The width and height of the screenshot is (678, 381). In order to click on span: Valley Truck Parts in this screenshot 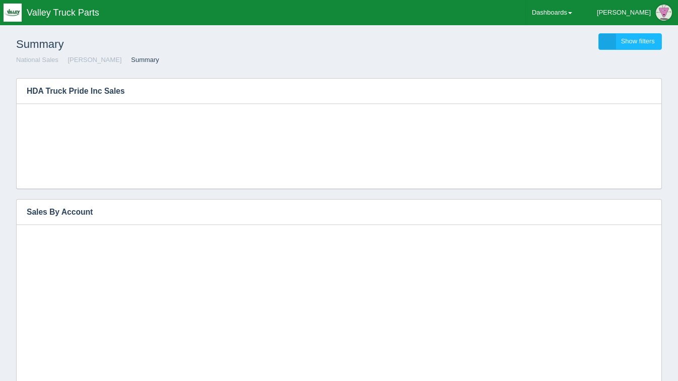, I will do `click(63, 13)`.